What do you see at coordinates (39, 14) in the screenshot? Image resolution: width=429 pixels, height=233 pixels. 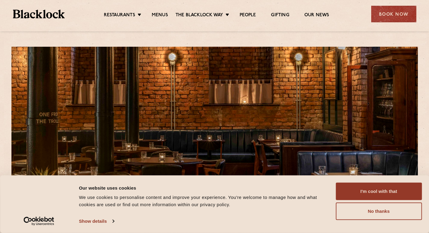 I see `img: BL_Textured_Logo-footer-cropped.svg` at bounding box center [39, 14].